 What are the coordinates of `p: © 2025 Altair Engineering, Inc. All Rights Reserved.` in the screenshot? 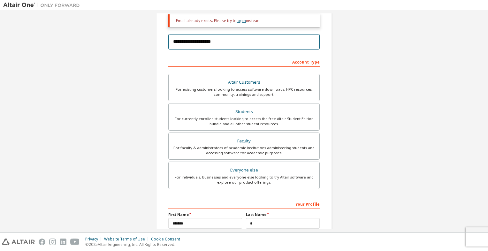 It's located at (134, 244).